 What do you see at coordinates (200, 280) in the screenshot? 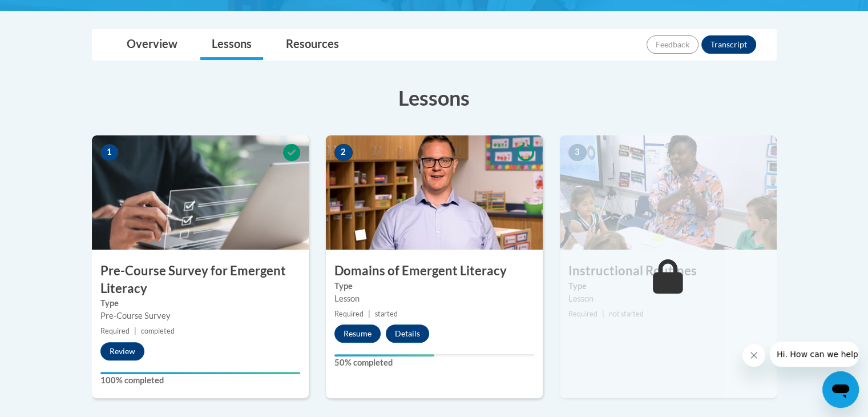
I see `h3: Pre-Course Survey for Emergent Literacy` at bounding box center [200, 280].